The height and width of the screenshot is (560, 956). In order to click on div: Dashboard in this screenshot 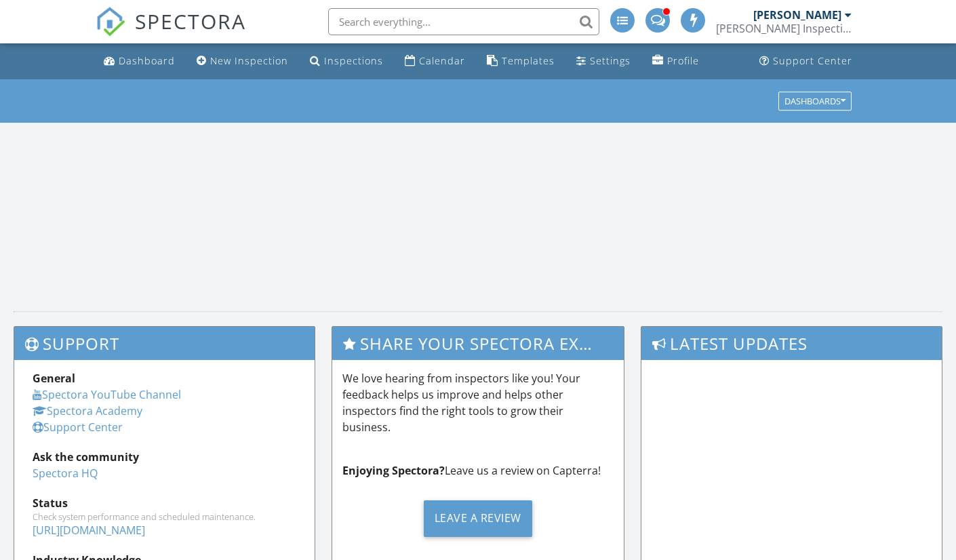, I will do `click(146, 61)`.